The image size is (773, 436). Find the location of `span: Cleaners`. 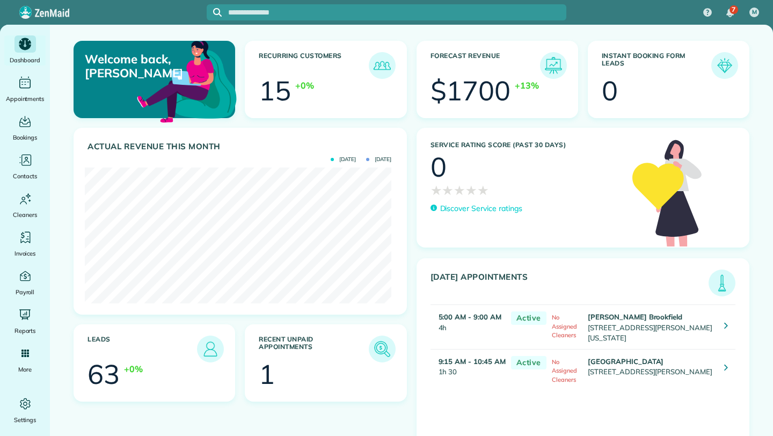

span: Cleaners is located at coordinates (25, 215).